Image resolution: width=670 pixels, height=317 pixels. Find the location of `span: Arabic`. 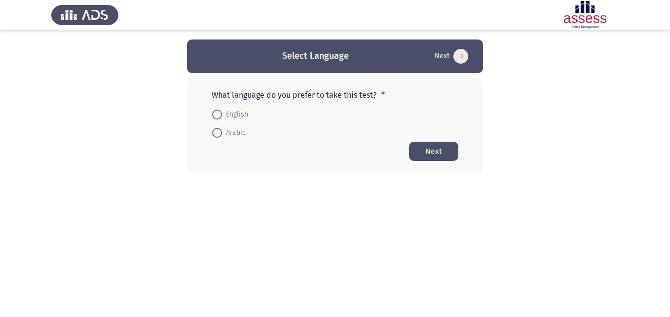

span: Arabic is located at coordinates (234, 133).